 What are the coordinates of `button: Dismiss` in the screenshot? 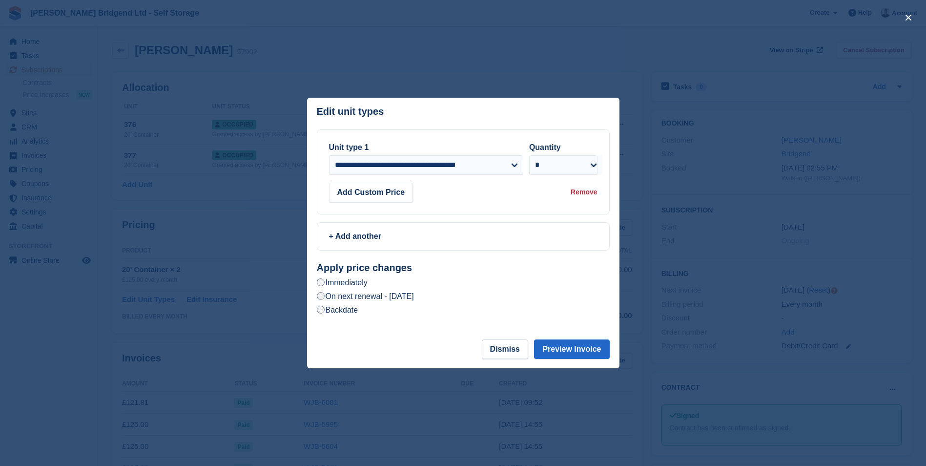 It's located at (505, 349).